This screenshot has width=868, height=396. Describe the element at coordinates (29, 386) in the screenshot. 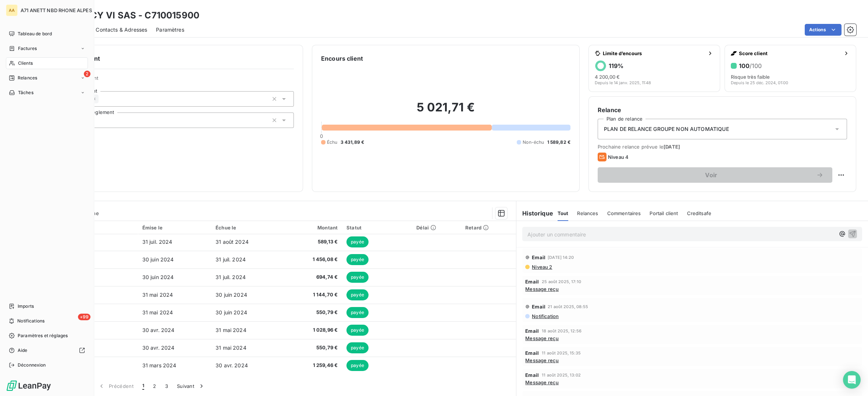

I see `img: Logo LeanPay` at that location.